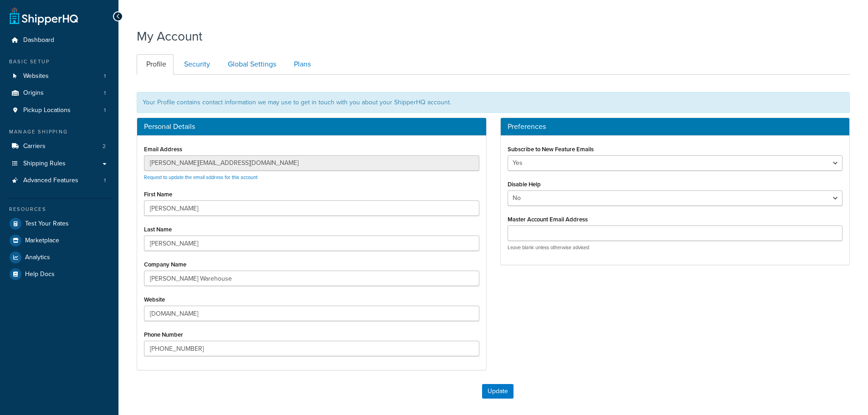  I want to click on a: Dashboard, so click(59, 40).